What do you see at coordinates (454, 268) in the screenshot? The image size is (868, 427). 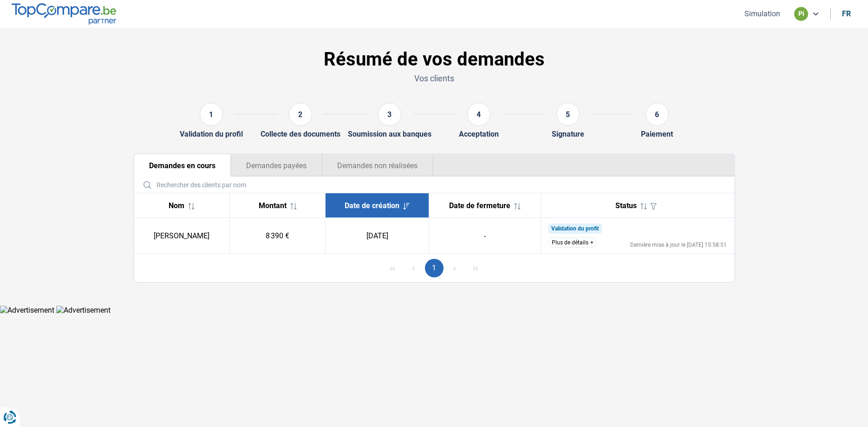 I see `button: Next Page` at bounding box center [454, 268].